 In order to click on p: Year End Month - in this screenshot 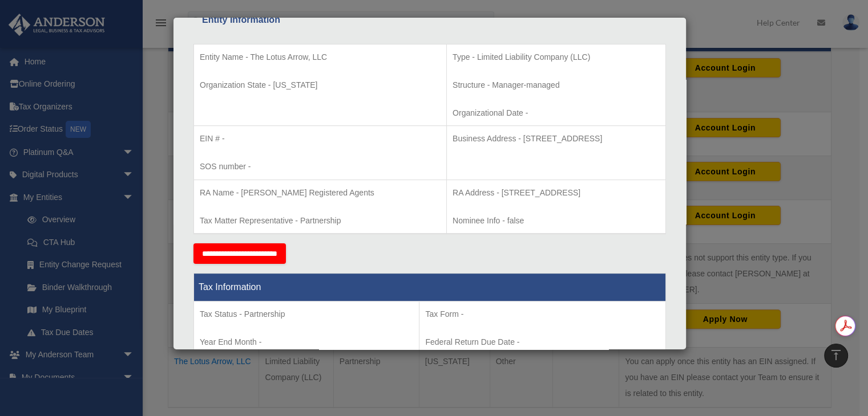, I will do `click(306, 342)`.